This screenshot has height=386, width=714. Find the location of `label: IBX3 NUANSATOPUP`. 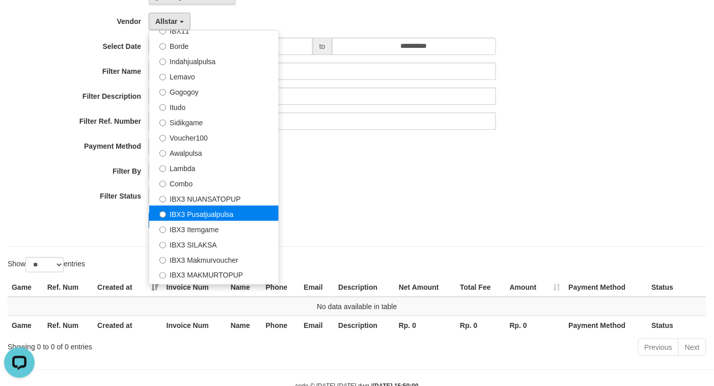

label: IBX3 NUANSATOPUP is located at coordinates (214, 198).